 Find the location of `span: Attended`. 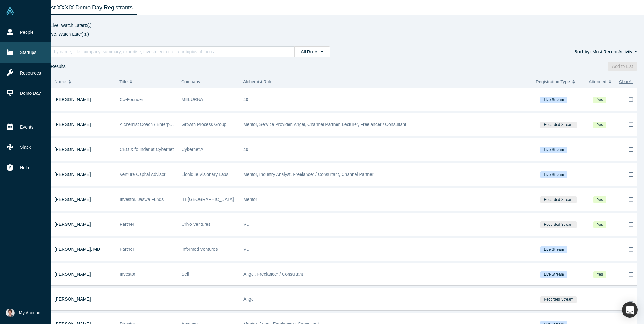

span: Attended is located at coordinates (597, 82).